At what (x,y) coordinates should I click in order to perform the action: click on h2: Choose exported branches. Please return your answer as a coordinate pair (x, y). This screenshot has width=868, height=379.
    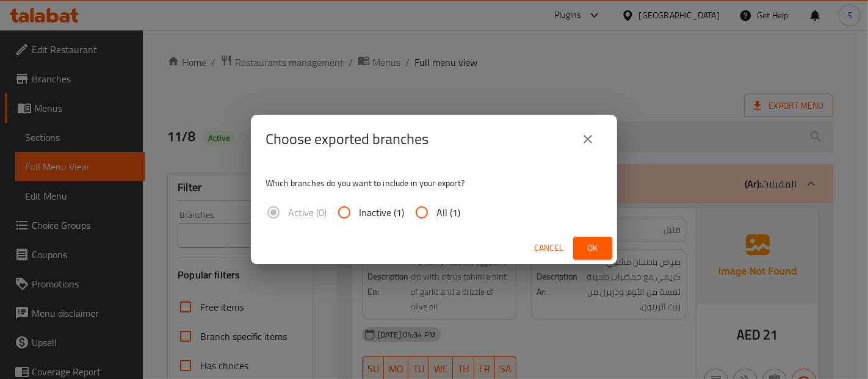
    Looking at the image, I should click on (347, 140).